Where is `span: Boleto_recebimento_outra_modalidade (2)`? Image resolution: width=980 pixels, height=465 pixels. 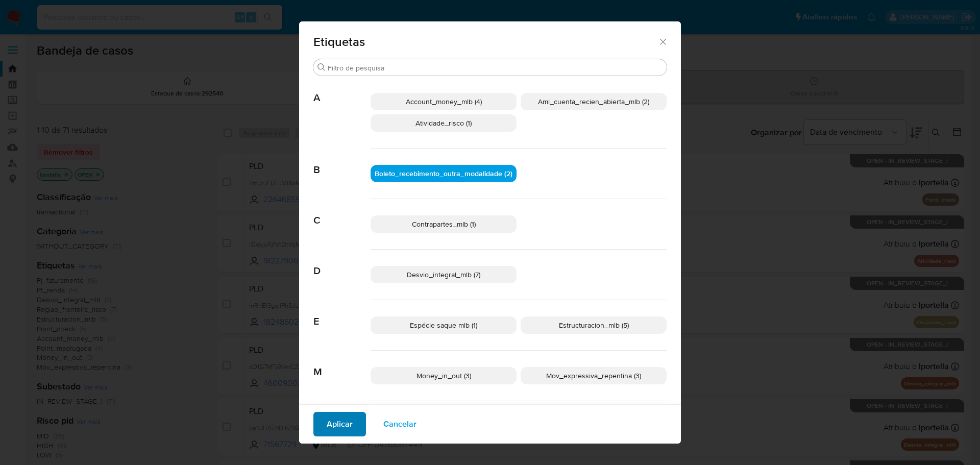 span: Boleto_recebimento_outra_modalidade (2) is located at coordinates (443, 174).